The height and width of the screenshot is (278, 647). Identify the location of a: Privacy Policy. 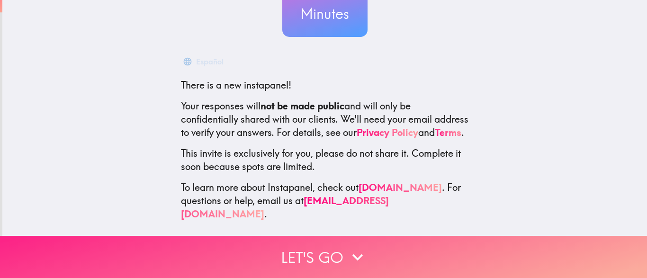
(388, 132).